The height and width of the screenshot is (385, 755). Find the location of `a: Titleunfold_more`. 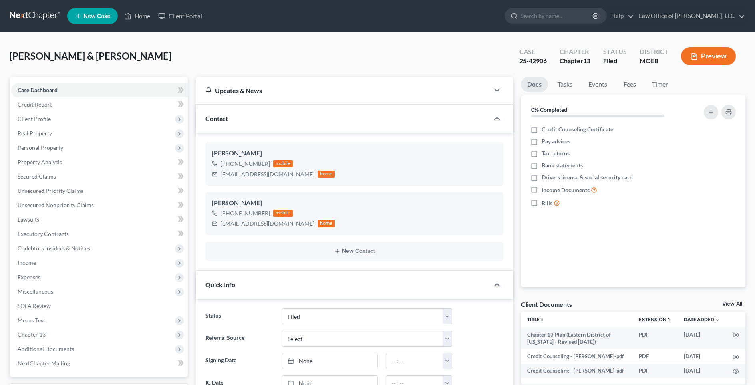

a: Titleunfold_more is located at coordinates (536, 319).